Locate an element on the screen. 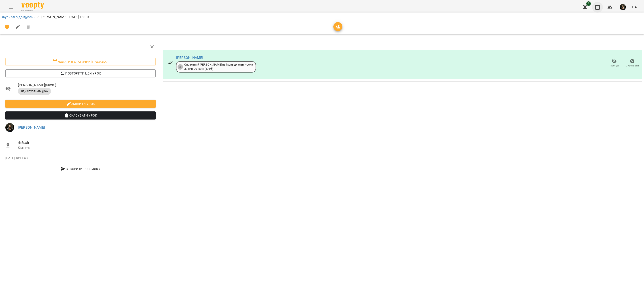 The height and width of the screenshot is (281, 644). span: Скасувати is located at coordinates (633, 66).